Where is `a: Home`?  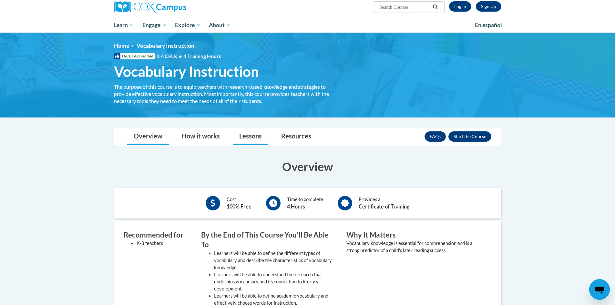
a: Home is located at coordinates (121, 46).